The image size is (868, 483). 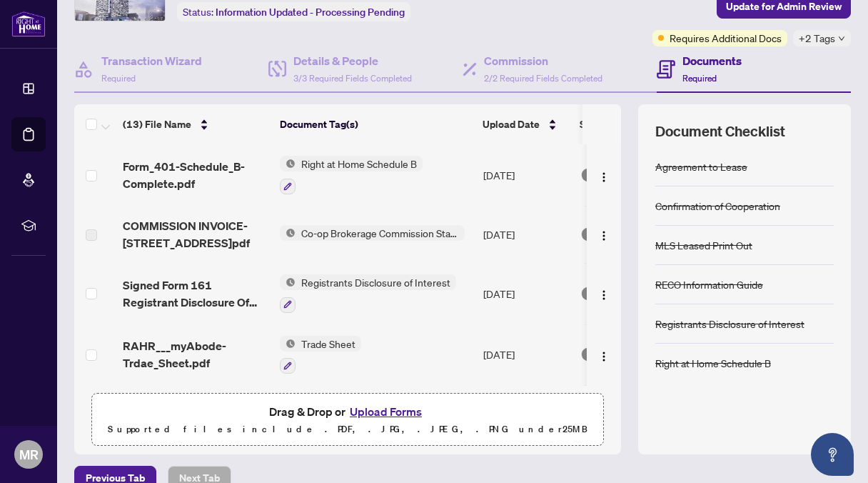 I want to click on div: Status:, so click(x=294, y=11).